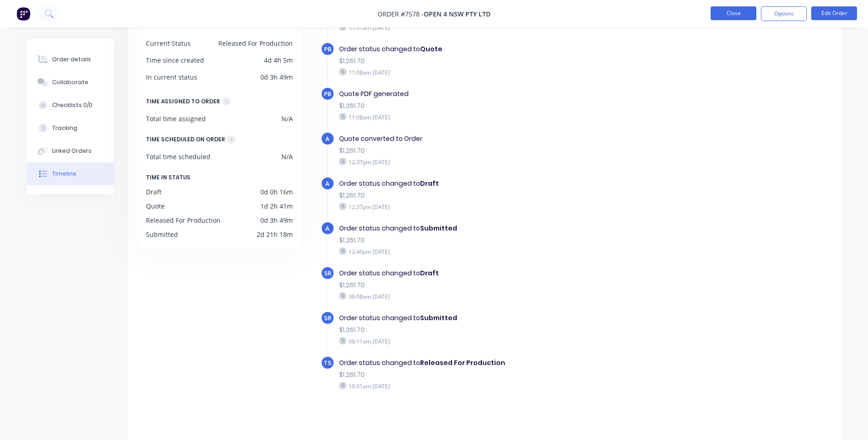 The height and width of the screenshot is (440, 868). Describe the element at coordinates (834, 13) in the screenshot. I see `button: Edit Order` at that location.